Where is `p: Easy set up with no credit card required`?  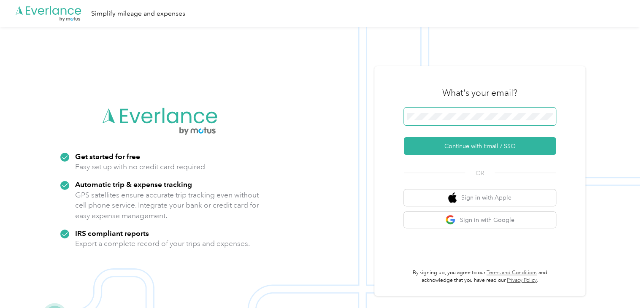 p: Easy set up with no credit card required is located at coordinates (140, 166).